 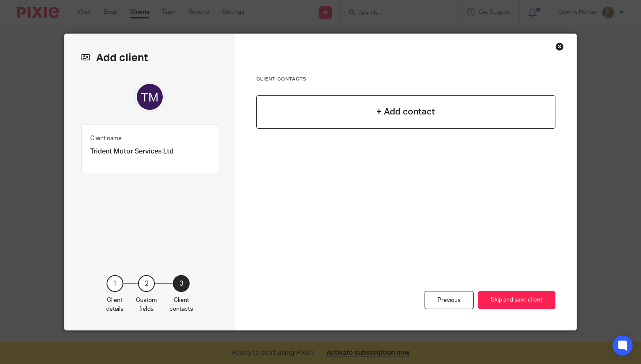 I want to click on button: Skip and save client, so click(x=516, y=300).